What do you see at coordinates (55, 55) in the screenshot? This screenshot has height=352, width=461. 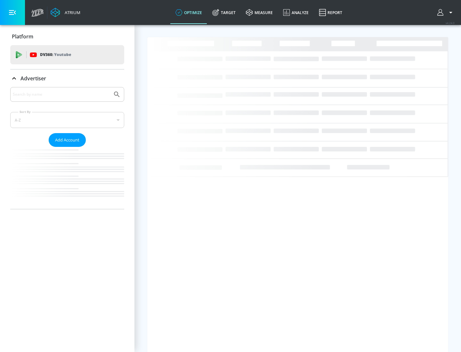 I see `p: DV360:` at bounding box center [55, 55].